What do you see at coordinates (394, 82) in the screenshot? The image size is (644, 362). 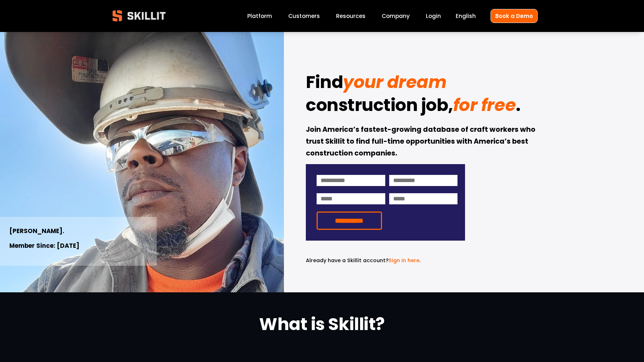 I see `em: your dream` at bounding box center [394, 82].